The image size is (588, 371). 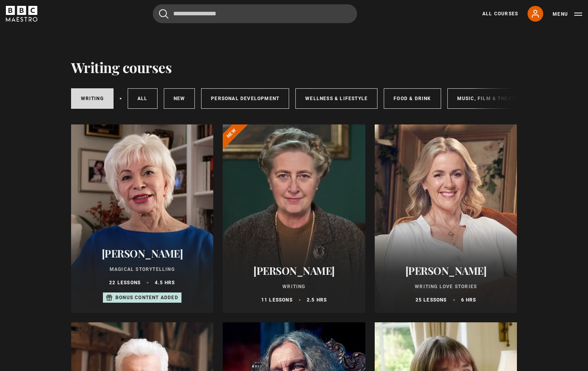 What do you see at coordinates (142, 269) in the screenshot?
I see `p: Magical Storytelling` at bounding box center [142, 269].